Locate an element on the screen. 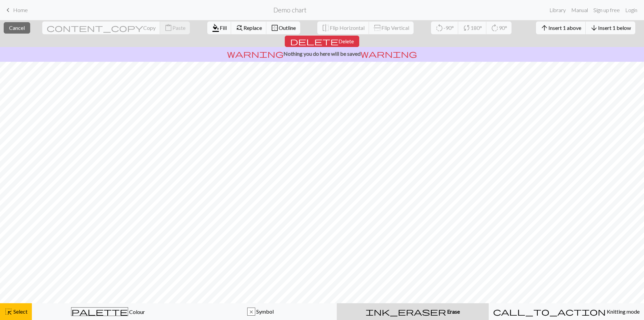 The height and width of the screenshot is (320, 644). span: Replace is located at coordinates (253, 27).